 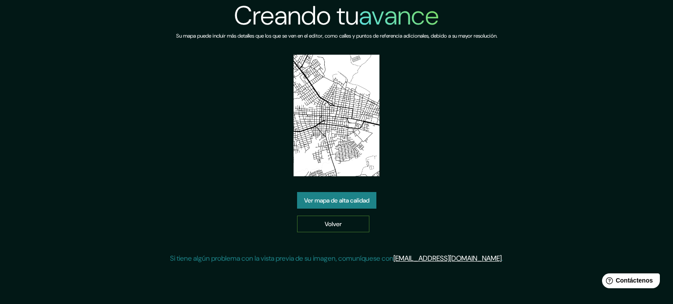 What do you see at coordinates (336, 116) in the screenshot?
I see `img: vista previa del mapa creado` at bounding box center [336, 116].